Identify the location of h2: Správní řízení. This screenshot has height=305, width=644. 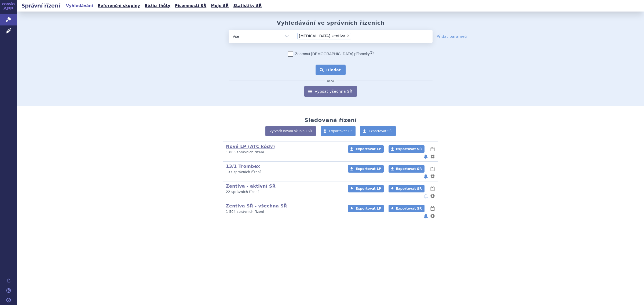
(41, 6).